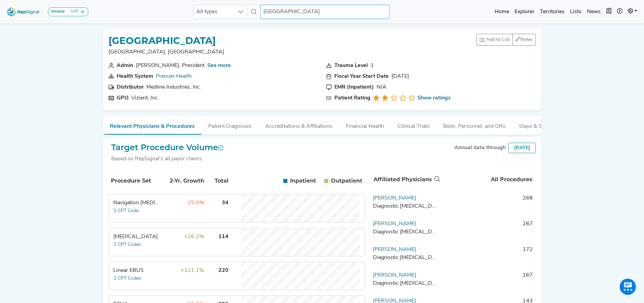 The height and width of the screenshot is (303, 644). Describe the element at coordinates (225, 203) in the screenshot. I see `span: 34` at that location.